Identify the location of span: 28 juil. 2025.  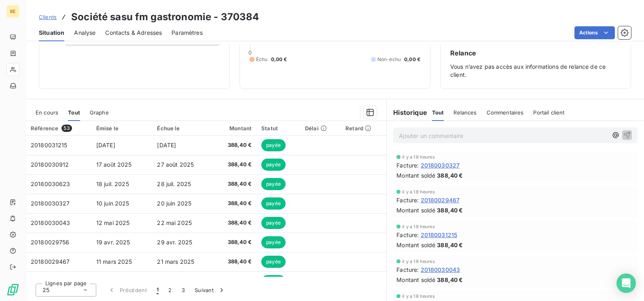
(174, 184).